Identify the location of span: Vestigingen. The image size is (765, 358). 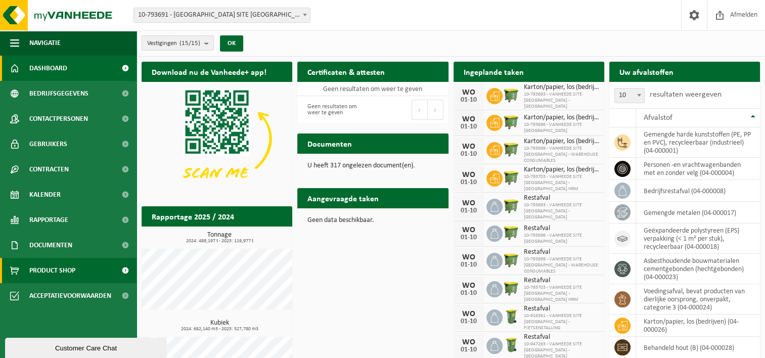
(173, 43).